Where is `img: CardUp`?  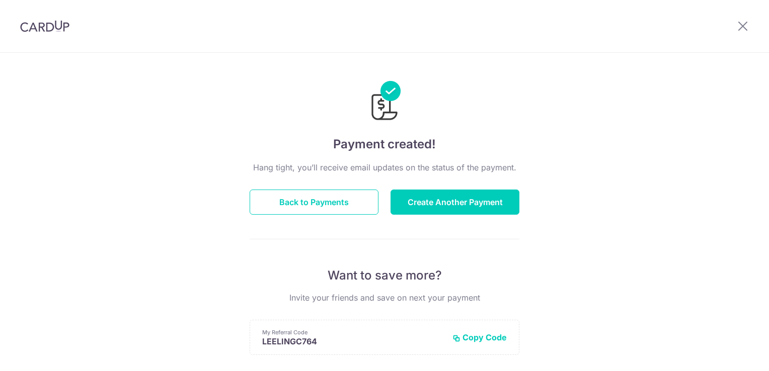 img: CardUp is located at coordinates (45, 26).